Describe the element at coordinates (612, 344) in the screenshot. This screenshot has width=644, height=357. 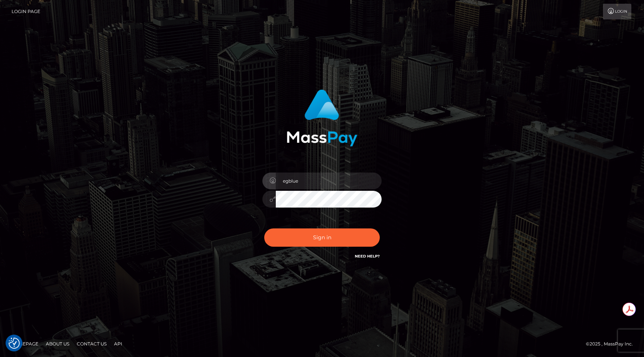
I see `div: © 2025 , MassPay Inc.` at that location.